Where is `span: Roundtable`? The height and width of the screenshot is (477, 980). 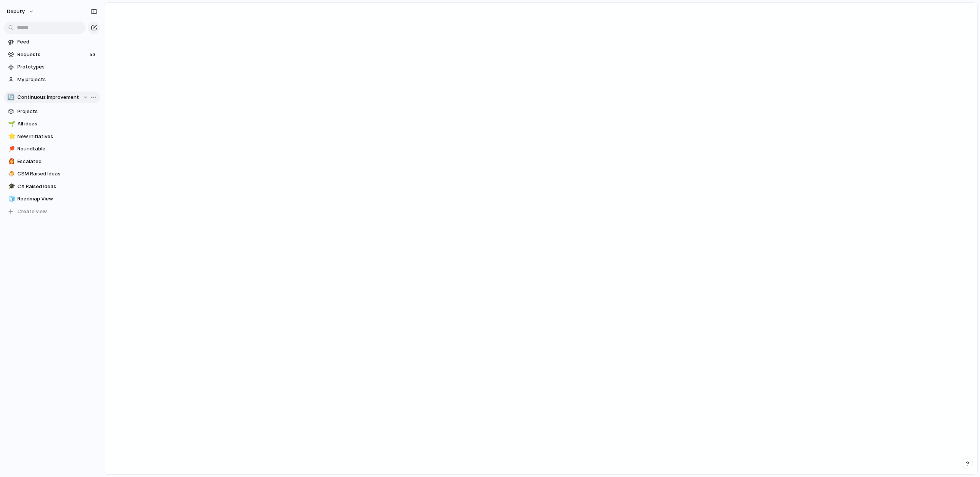
span: Roundtable is located at coordinates (57, 149).